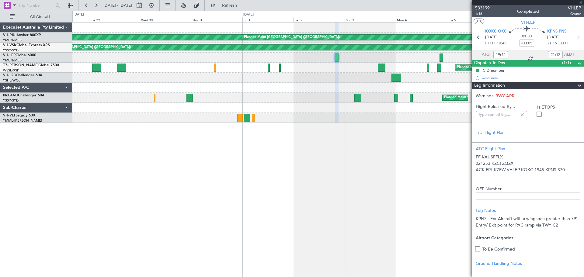 The image size is (584, 277). I want to click on div: Fri 1, so click(268, 19).